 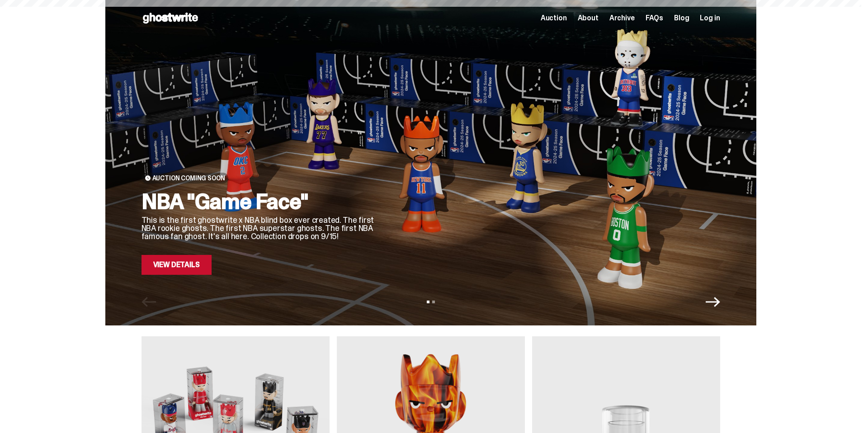 I want to click on span: Auction, so click(x=554, y=18).